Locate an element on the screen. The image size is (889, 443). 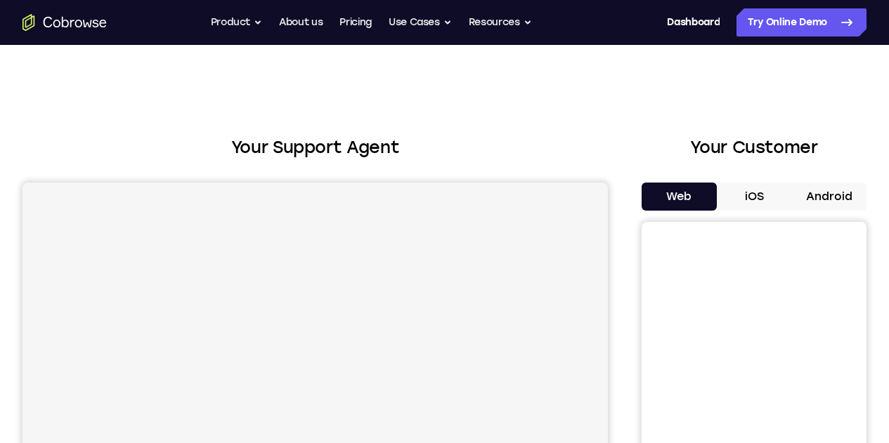
button: Android is located at coordinates (829, 197).